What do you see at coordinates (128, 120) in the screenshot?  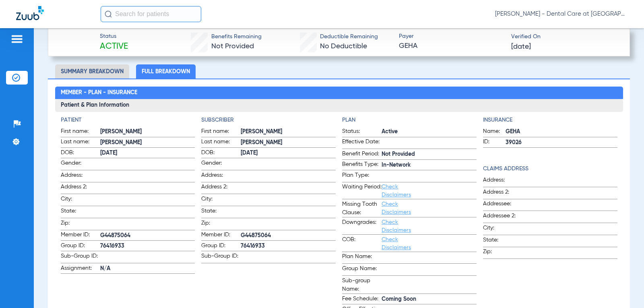 I see `h4: Patient` at bounding box center [128, 120].